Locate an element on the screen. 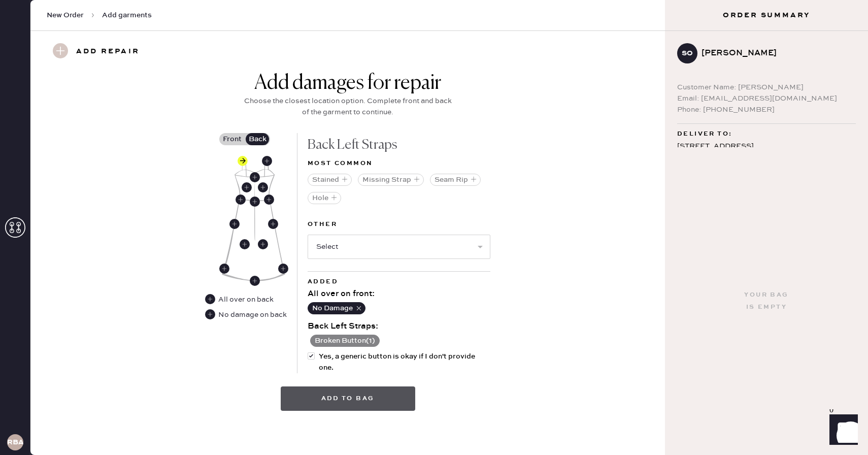 The height and width of the screenshot is (455, 868). button: Stained is located at coordinates (329, 180).